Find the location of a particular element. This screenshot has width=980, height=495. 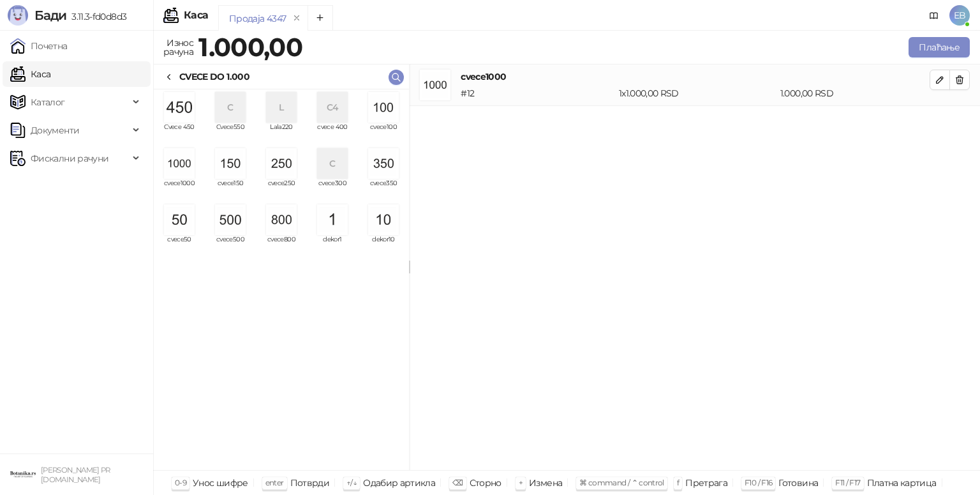

span: dekor10 is located at coordinates (383, 246).